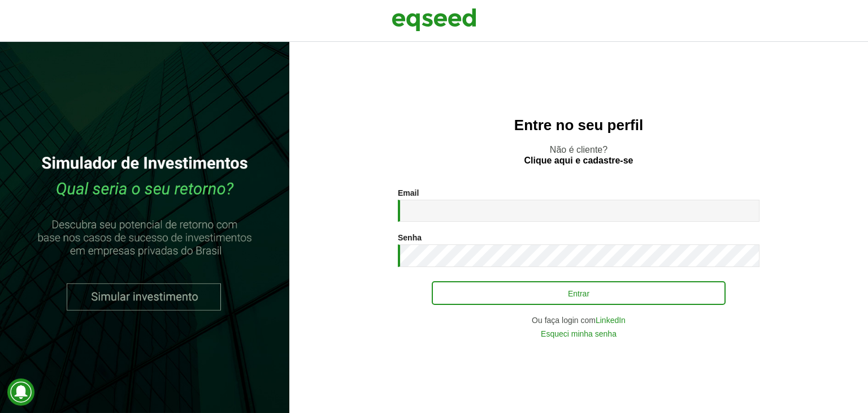 This screenshot has height=413, width=868. I want to click on button: Entrar, so click(579, 293).